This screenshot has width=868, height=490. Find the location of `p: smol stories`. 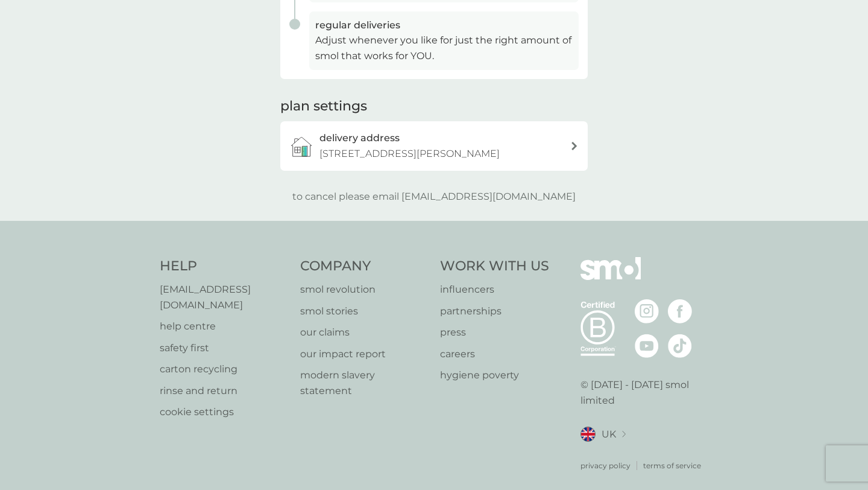

p: smol stories is located at coordinates (364, 311).